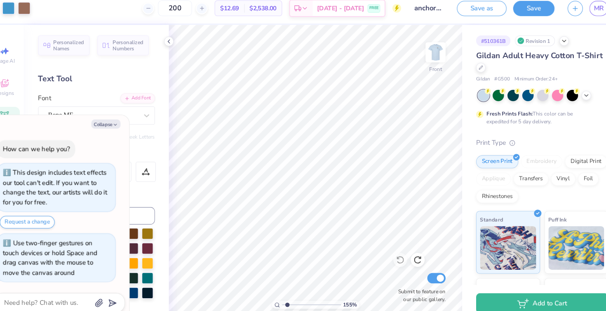 The width and height of the screenshot is (606, 311). I want to click on div: Use two-finger gestures on touch devices or hold Space and drag canvas with the mouse to move the..., so click(61, 250).